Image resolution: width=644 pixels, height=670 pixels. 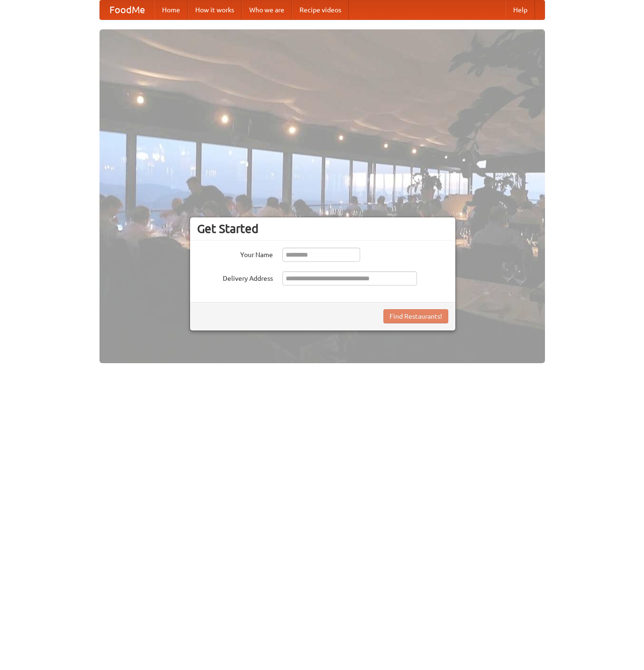 What do you see at coordinates (416, 316) in the screenshot?
I see `button: Find Restaurants!` at bounding box center [416, 316].